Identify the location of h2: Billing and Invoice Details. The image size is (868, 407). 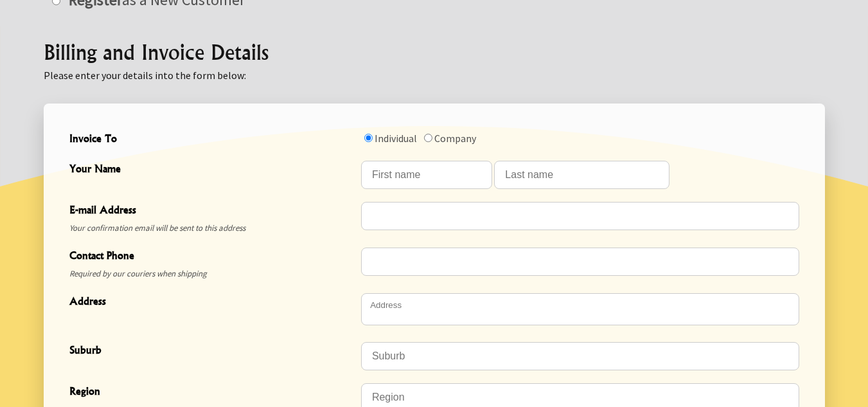
(434, 52).